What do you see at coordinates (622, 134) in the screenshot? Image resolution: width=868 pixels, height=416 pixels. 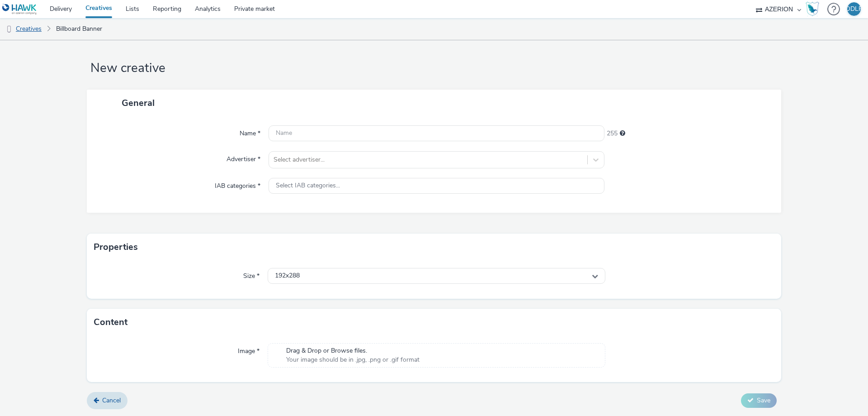 I see `div: Maximum 255 characters` at bounding box center [622, 134].